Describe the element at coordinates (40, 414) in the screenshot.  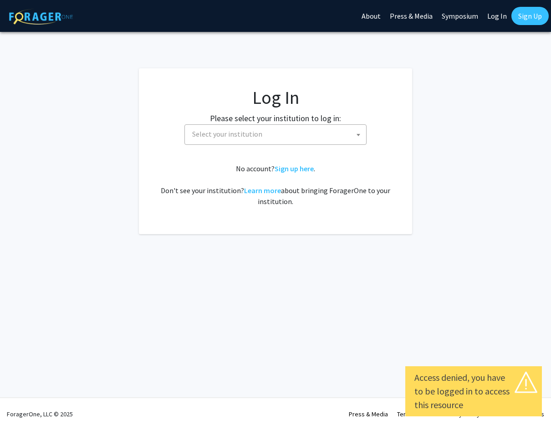
I see `div: ForagerOne, LLC © 2025` at that location.